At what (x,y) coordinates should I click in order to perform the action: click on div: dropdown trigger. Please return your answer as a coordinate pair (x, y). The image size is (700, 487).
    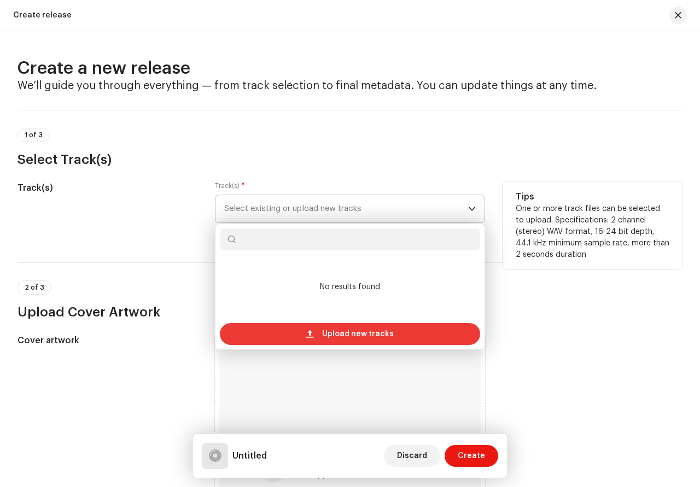
    Looking at the image, I should click on (472, 209).